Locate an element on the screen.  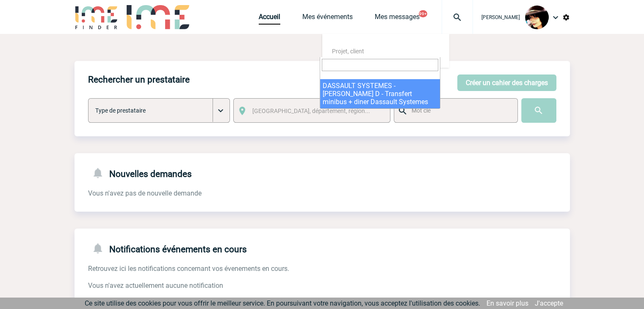
a: Mes événements is located at coordinates (328, 19).